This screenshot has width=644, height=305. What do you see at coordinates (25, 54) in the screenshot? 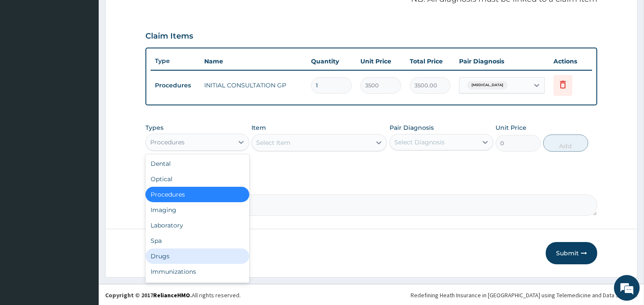
I see `img: d_794563401_company_1708531726252_794563401` at bounding box center [25, 54].